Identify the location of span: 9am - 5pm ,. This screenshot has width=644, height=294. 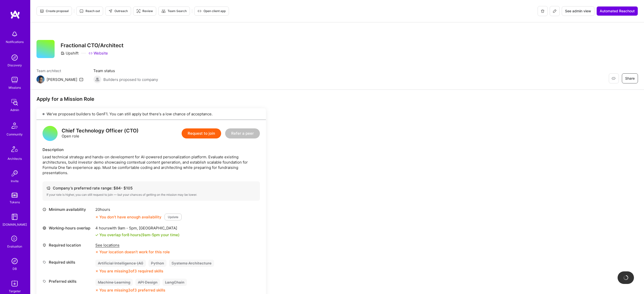
(128, 228).